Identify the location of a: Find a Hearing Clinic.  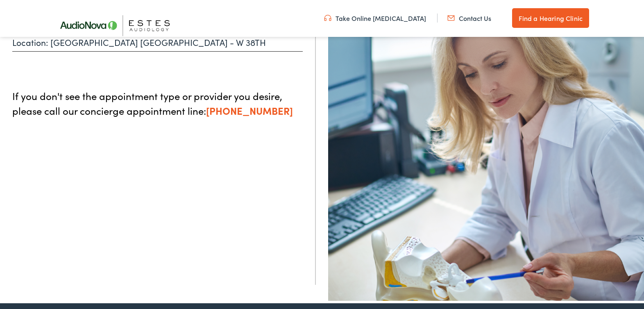
(551, 18).